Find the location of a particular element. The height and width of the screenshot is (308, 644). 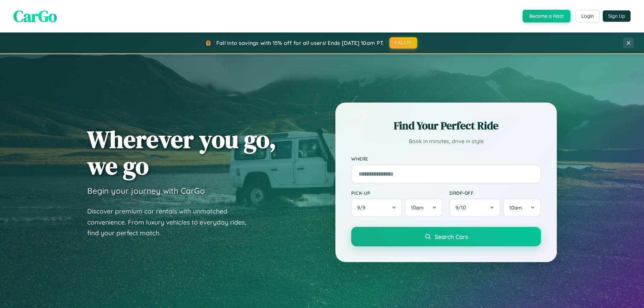

span: Search Cars is located at coordinates (451, 237).